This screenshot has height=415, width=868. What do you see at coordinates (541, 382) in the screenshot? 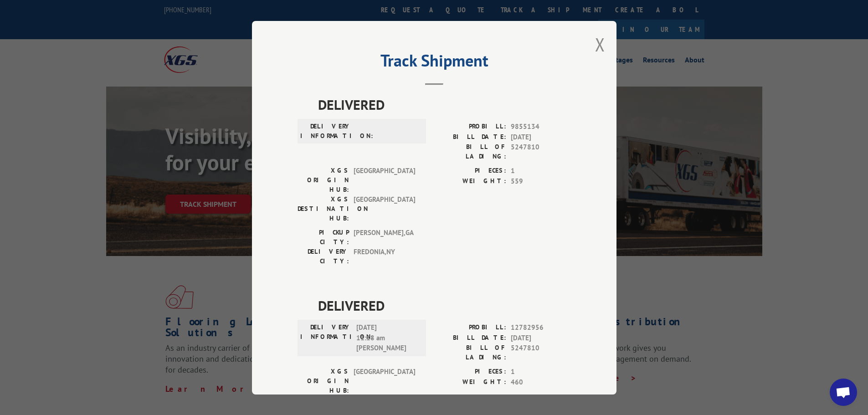
I see `span: 460` at bounding box center [541, 382].